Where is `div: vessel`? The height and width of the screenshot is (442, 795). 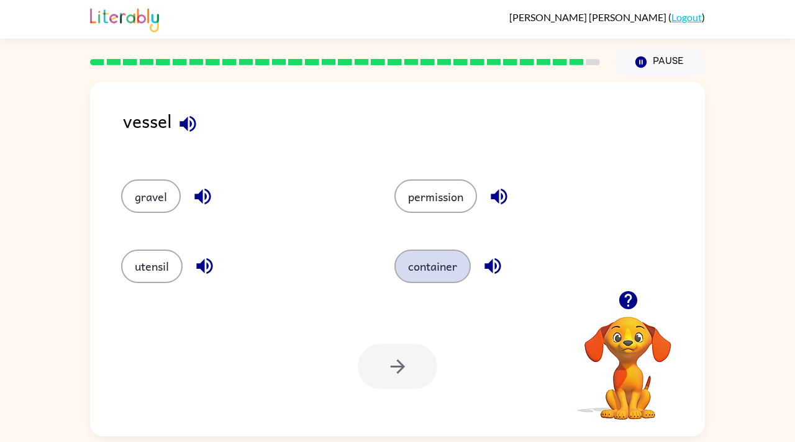 div: vessel is located at coordinates (413, 130).